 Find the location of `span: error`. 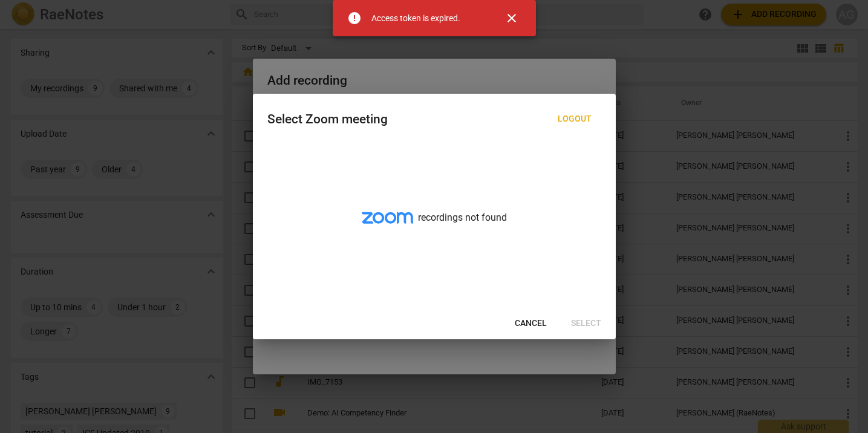

span: error is located at coordinates (354, 18).